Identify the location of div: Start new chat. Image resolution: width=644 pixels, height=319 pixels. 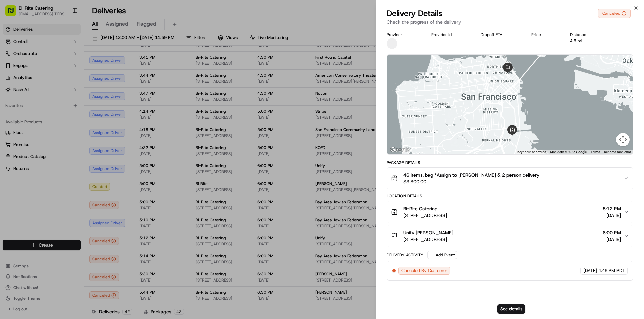
(70, 67).